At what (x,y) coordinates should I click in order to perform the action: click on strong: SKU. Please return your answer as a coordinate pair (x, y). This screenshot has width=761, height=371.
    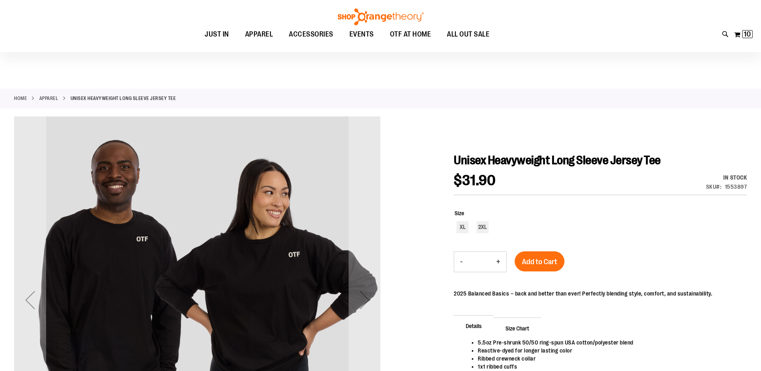
    Looking at the image, I should click on (714, 187).